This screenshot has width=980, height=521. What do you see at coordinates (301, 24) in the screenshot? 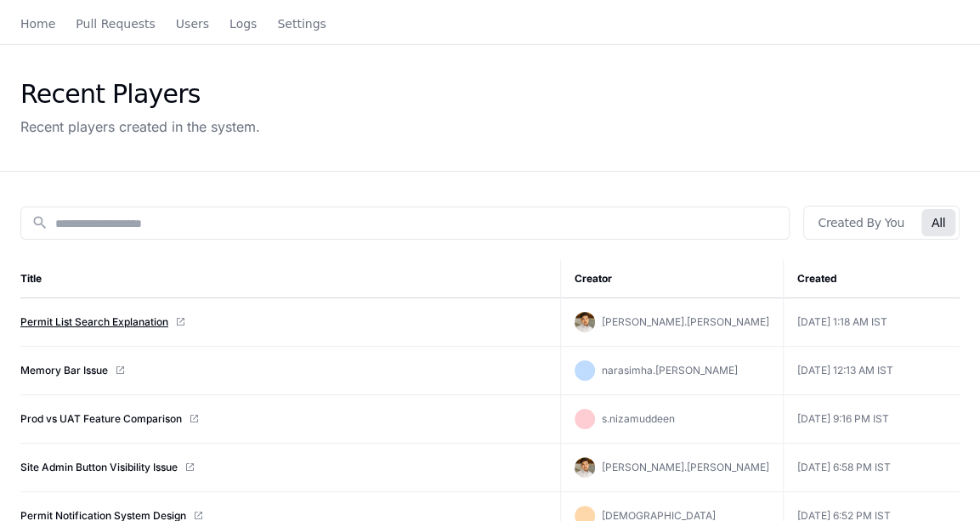
I see `span: Settings` at bounding box center [301, 24].